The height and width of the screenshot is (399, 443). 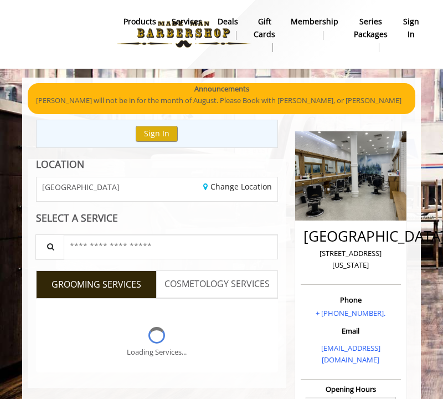 What do you see at coordinates (264, 34) in the screenshot?
I see `a: Gift cardsgift cards` at bounding box center [264, 34].